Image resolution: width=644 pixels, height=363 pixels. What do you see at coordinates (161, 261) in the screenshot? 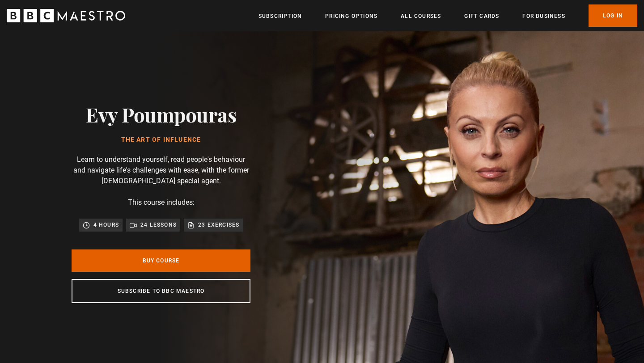
I see `a: Buy Course` at bounding box center [161, 261].